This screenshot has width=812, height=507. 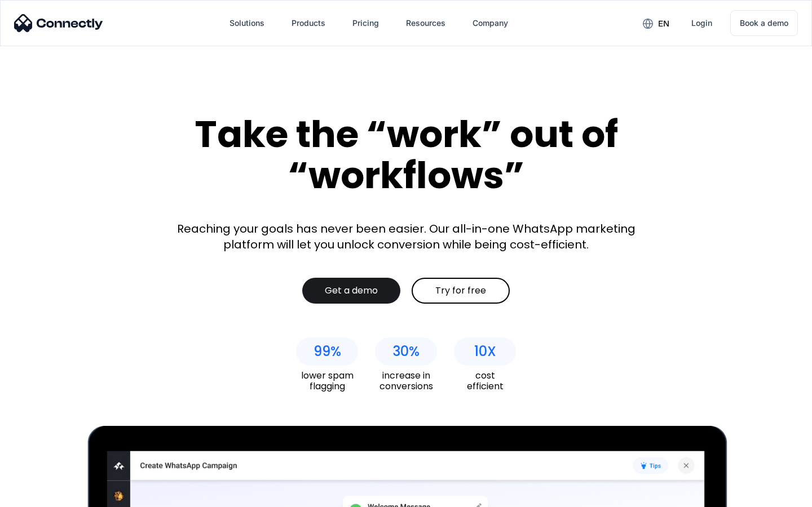 I want to click on div: en, so click(x=663, y=24).